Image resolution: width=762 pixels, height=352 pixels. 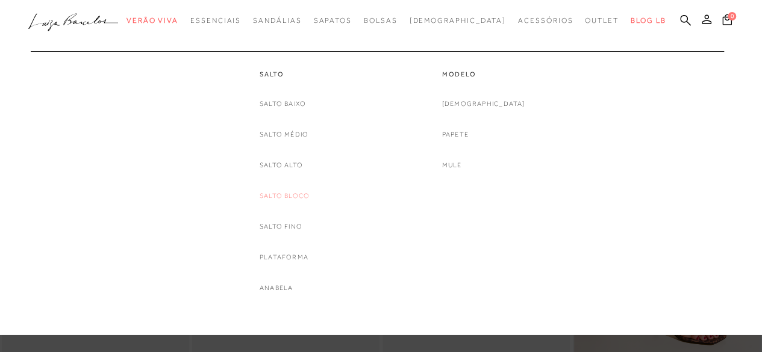 I want to click on span: Sapatos, so click(x=332, y=20).